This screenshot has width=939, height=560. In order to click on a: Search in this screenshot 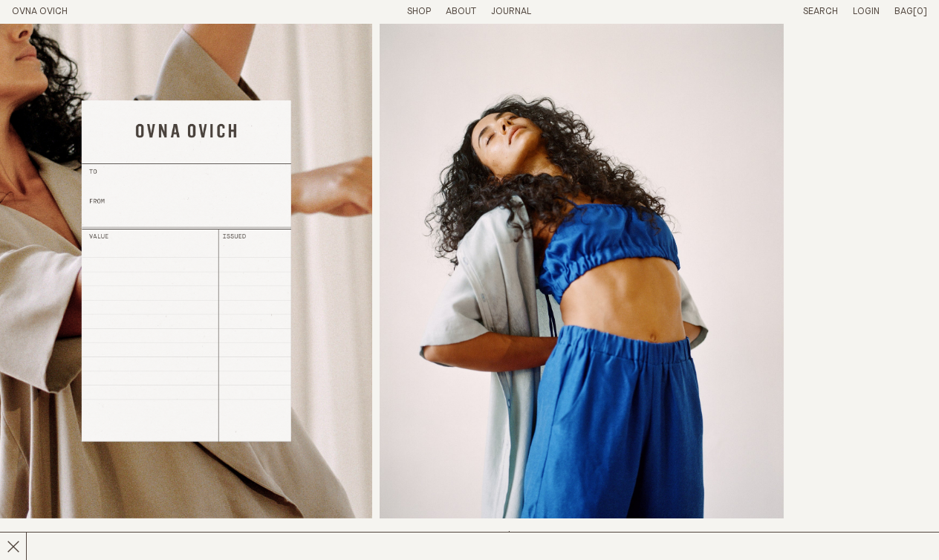, I will do `click(820, 11)`.